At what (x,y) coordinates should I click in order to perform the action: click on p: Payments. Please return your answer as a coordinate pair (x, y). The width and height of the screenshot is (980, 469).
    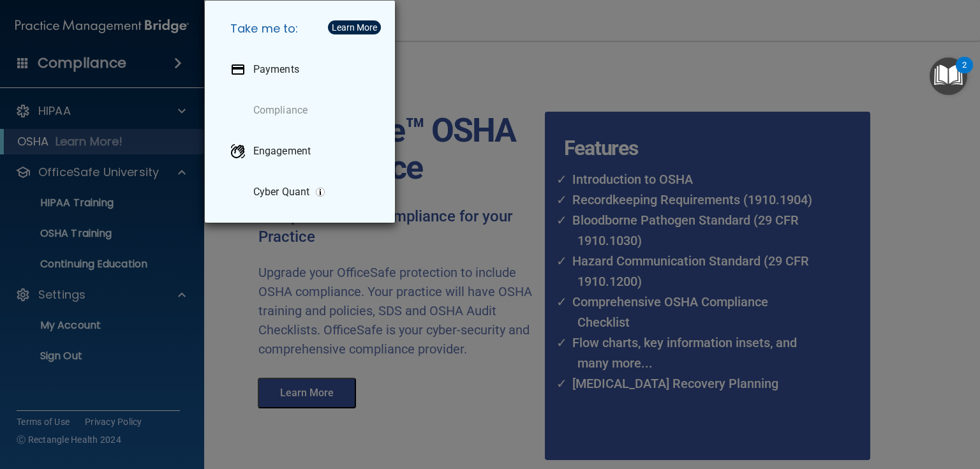
    Looking at the image, I should click on (276, 69).